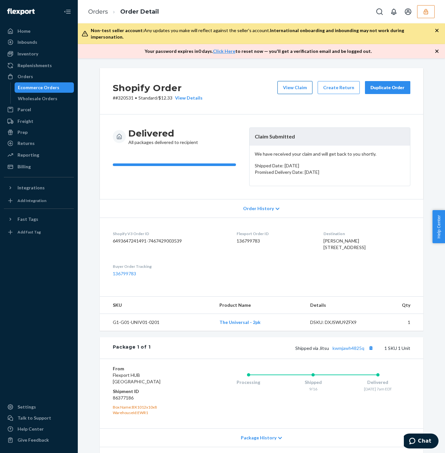  I want to click on div: Integrations, so click(31, 188).